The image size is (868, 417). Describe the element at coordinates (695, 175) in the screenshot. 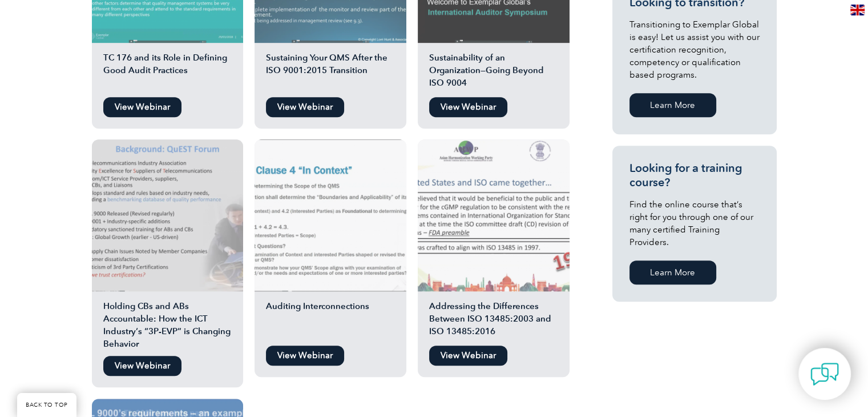

I see `h3: Looking for a training course?` at that location.